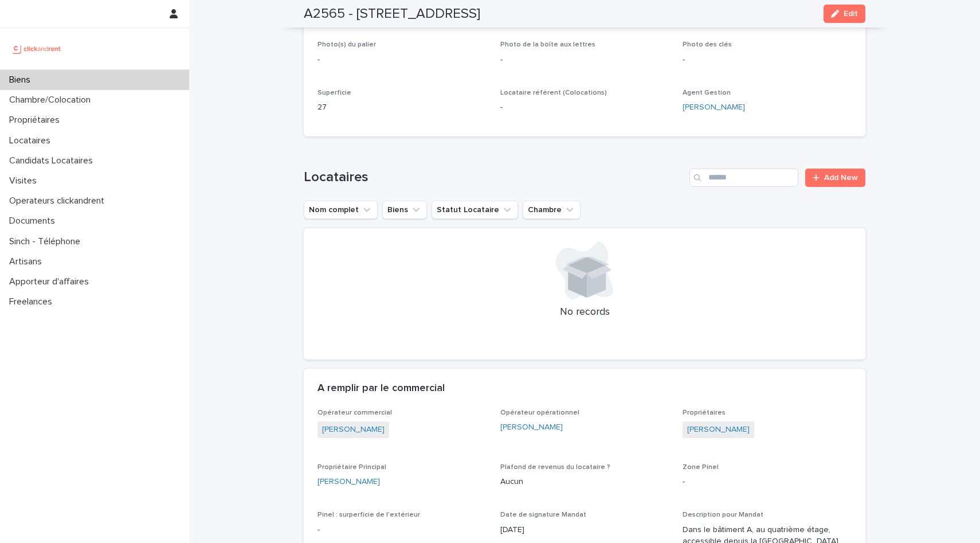 Image resolution: width=980 pixels, height=543 pixels. What do you see at coordinates (32, 302) in the screenshot?
I see `p: Freelances` at bounding box center [32, 302].